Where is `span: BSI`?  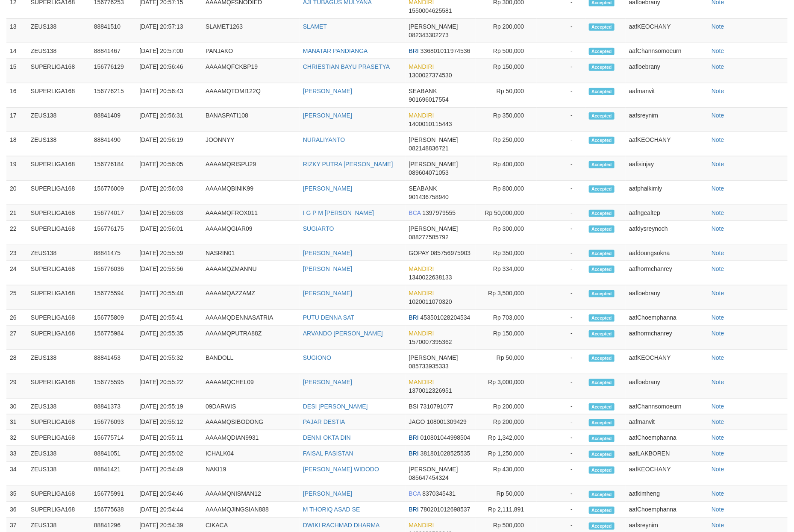 span: BSI is located at coordinates (414, 406).